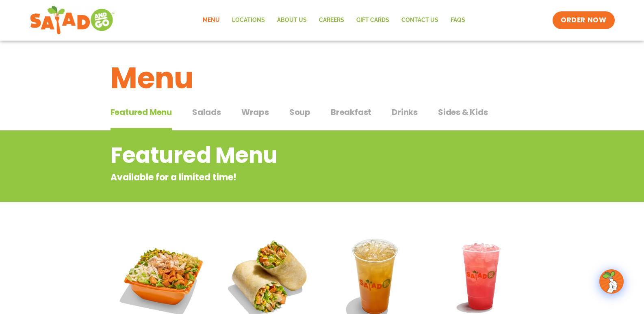 The image size is (644, 314). Describe the element at coordinates (463, 112) in the screenshot. I see `span: Sides & Kids` at that location.